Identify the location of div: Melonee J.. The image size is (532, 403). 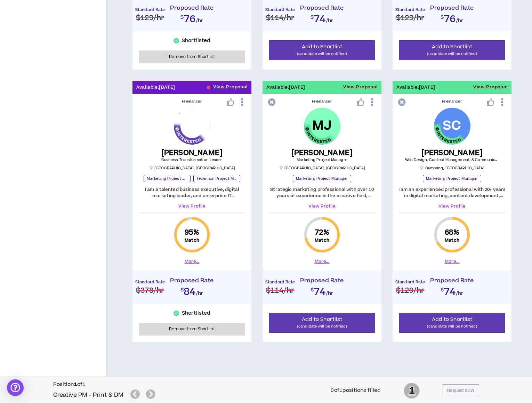
(322, 126).